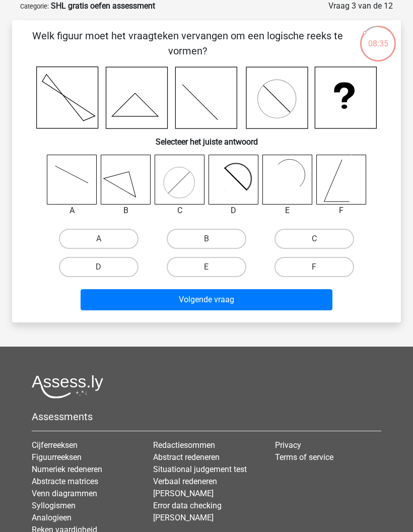 The width and height of the screenshot is (413, 532). Describe the element at coordinates (200, 469) in the screenshot. I see `a: Situational judgement test` at that location.